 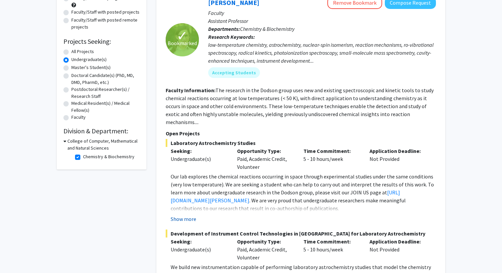 I want to click on label: Undergraduate(s), so click(x=89, y=59).